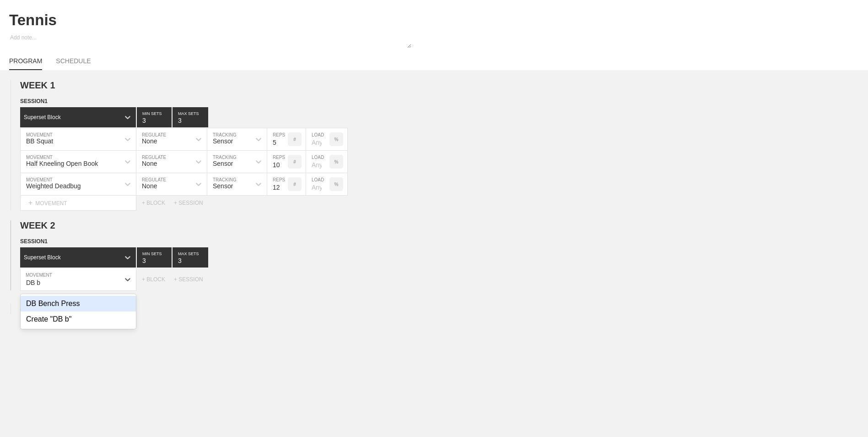 This screenshot has width=868, height=437. What do you see at coordinates (62, 163) in the screenshot?
I see `div: Half Kneeling Open Book` at bounding box center [62, 163].